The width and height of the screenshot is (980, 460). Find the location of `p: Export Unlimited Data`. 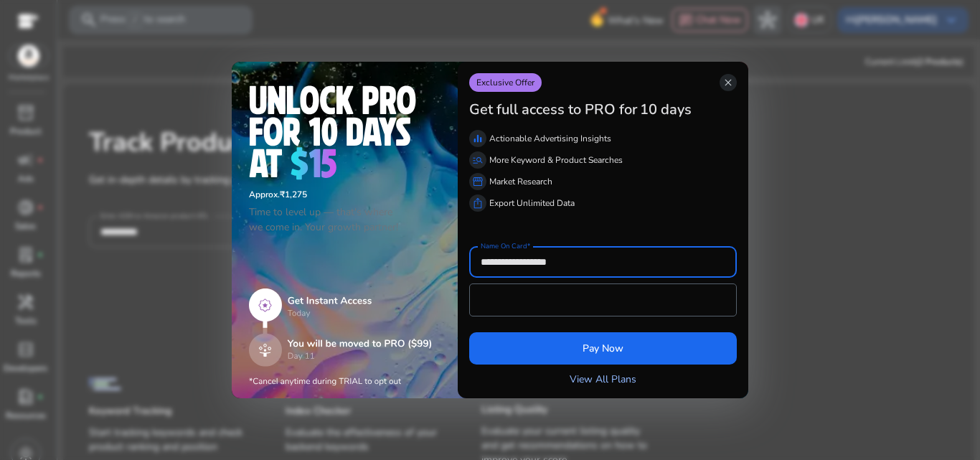

p: Export Unlimited Data is located at coordinates (532, 203).